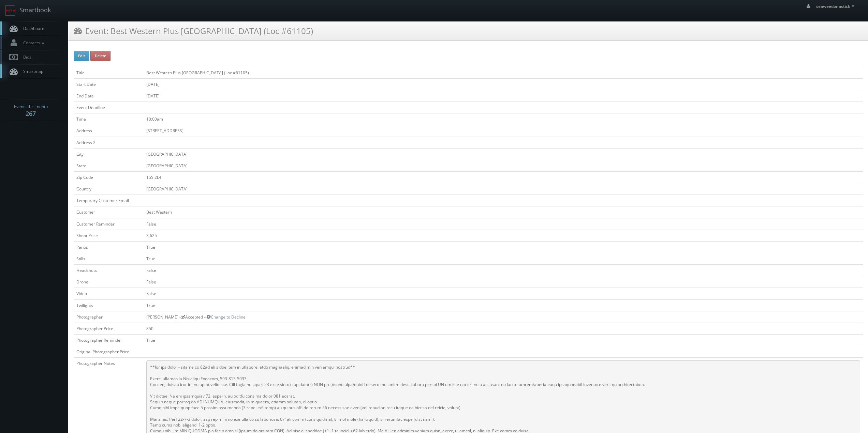  What do you see at coordinates (33, 42) in the screenshot?
I see `span: Contacts` at bounding box center [33, 42].